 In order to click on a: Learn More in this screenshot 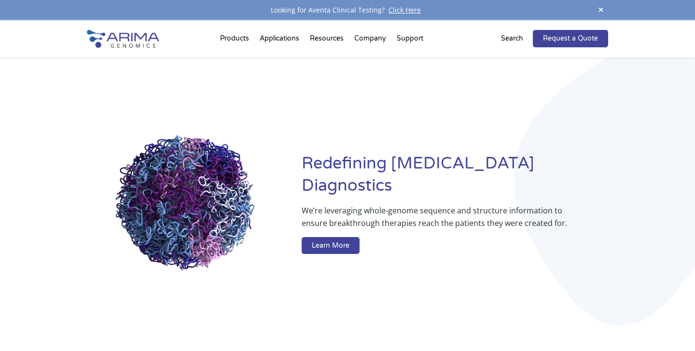, I will do `click(330, 246)`.